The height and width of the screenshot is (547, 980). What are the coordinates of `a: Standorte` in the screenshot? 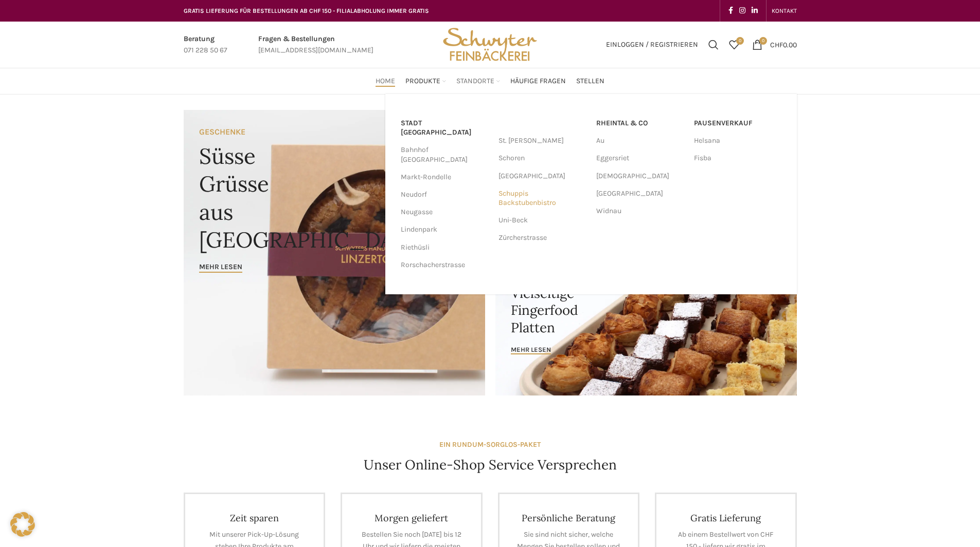 It's located at (478, 81).